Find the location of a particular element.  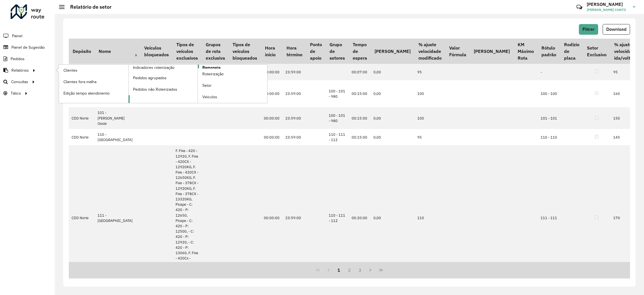

button: 1 is located at coordinates (339, 270).